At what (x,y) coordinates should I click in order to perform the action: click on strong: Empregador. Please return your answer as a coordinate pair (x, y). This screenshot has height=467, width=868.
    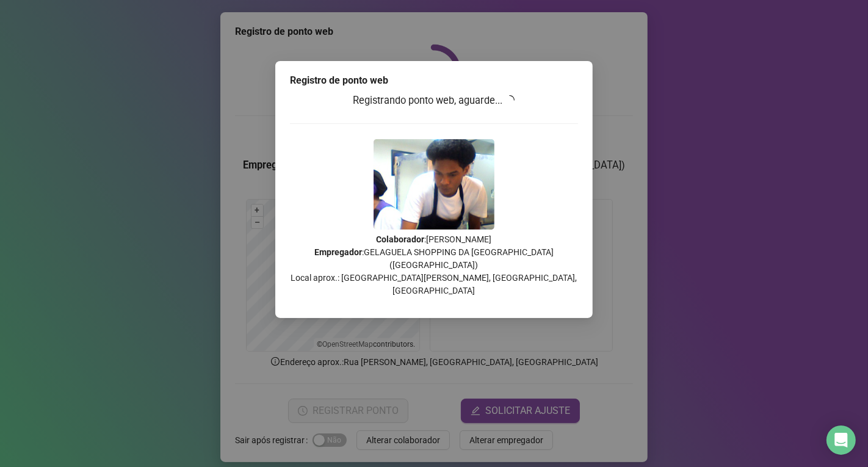
    Looking at the image, I should click on (338, 252).